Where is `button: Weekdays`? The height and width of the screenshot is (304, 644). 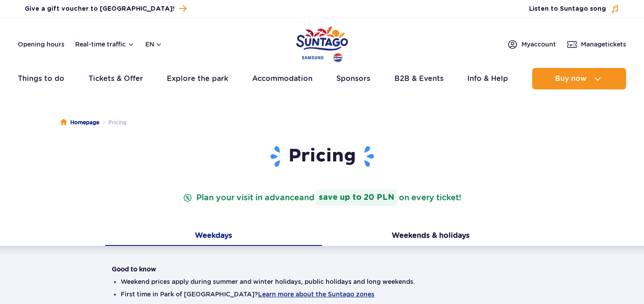
button: Weekdays is located at coordinates (213, 237).